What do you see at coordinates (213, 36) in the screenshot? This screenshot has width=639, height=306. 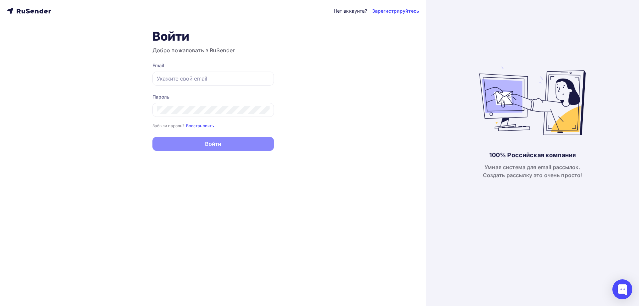 I see `h1: Войти` at bounding box center [213, 36].